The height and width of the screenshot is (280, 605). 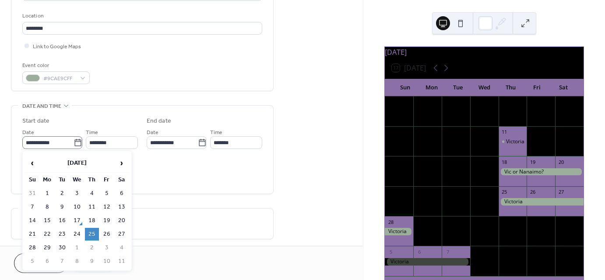 I want to click on span: Link to Google Maps, so click(x=57, y=46).